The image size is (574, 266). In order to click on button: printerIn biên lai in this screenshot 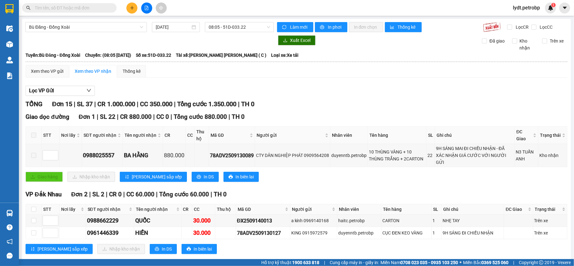, I will do `click(199, 249)`.